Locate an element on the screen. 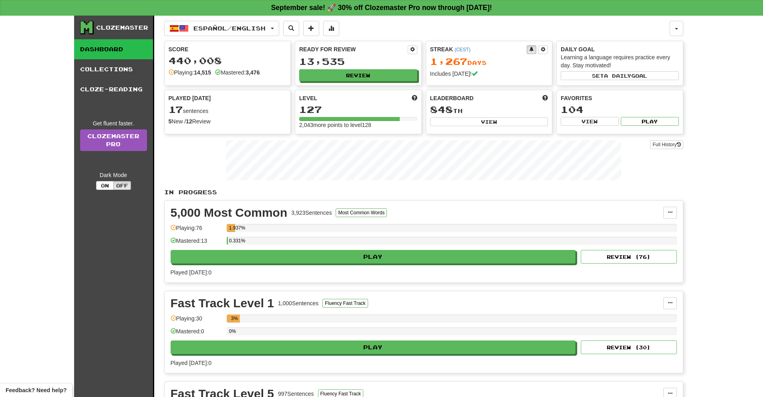 This screenshot has width=763, height=397. button: More stats is located at coordinates (331, 28).